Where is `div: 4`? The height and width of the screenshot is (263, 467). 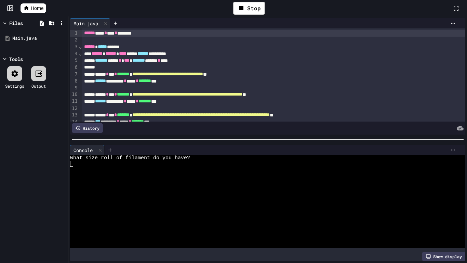 div: 4 is located at coordinates (74, 54).